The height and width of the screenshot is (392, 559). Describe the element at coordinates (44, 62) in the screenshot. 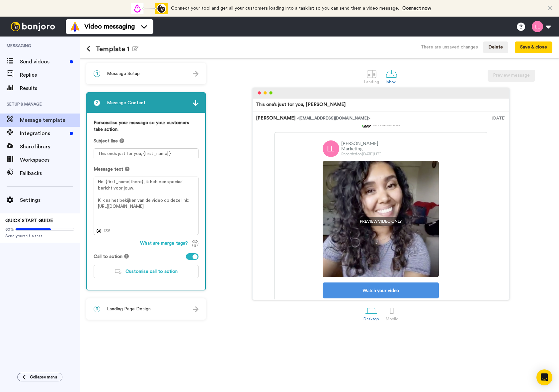

I see `span: Send videos` at that location.